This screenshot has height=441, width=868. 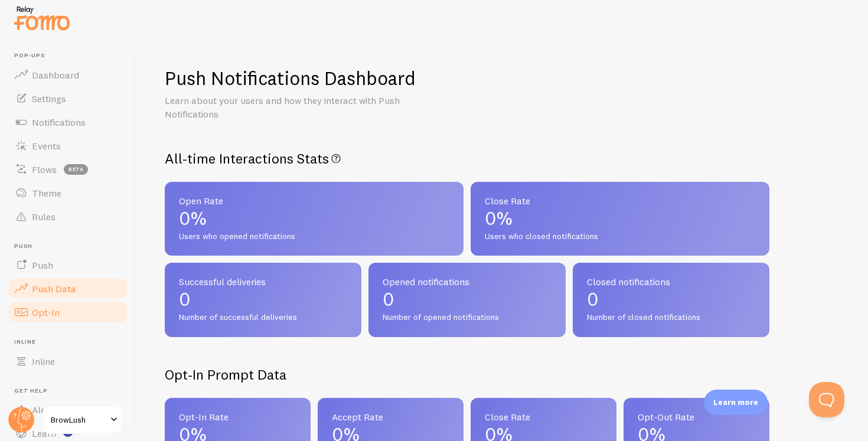 What do you see at coordinates (56, 75) in the screenshot?
I see `span: Dashboard` at bounding box center [56, 75].